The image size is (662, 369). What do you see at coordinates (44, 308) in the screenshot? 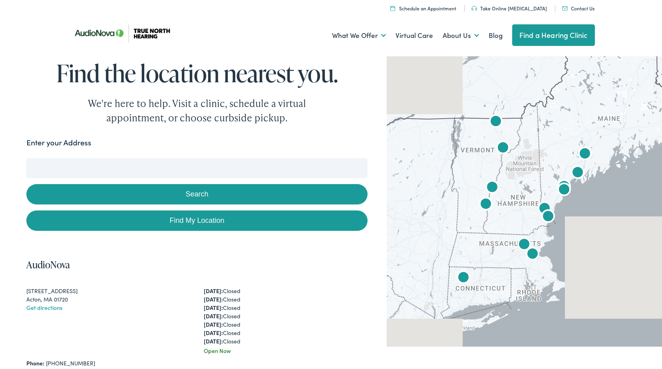
I see `a: Get directions` at bounding box center [44, 308].